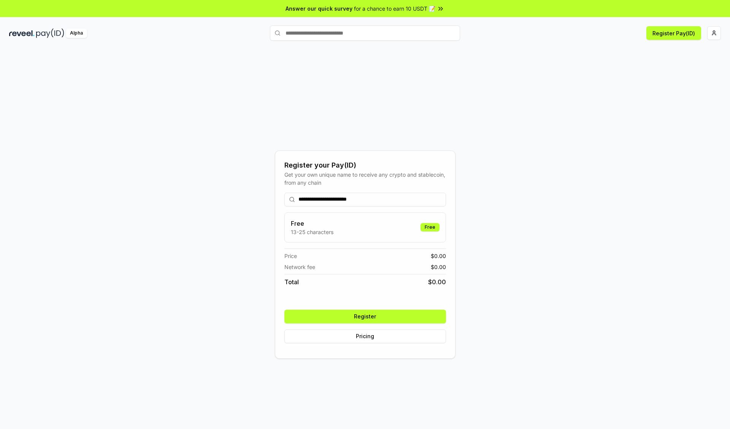 This screenshot has width=730, height=429. Describe the element at coordinates (365, 165) in the screenshot. I see `div: Register your Pay(ID)` at that location.